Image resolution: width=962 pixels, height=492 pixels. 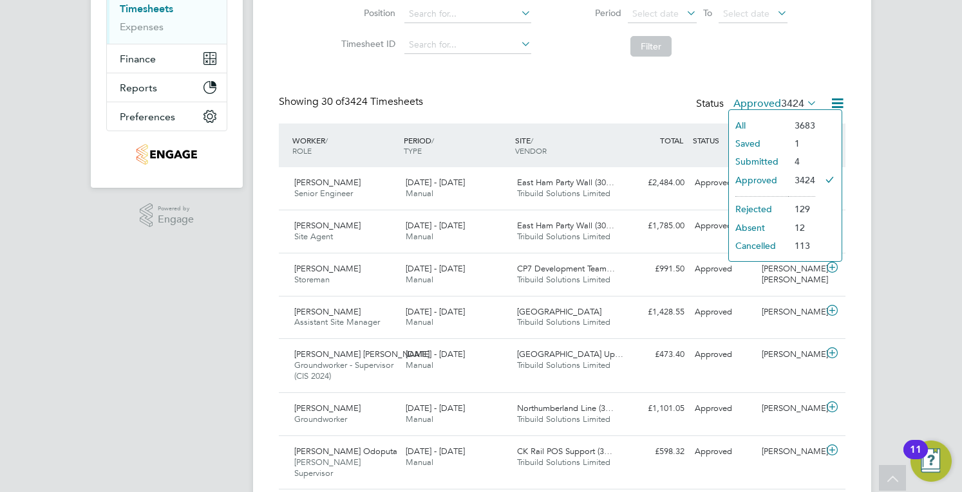 I want to click on li: Absent, so click(x=758, y=228).